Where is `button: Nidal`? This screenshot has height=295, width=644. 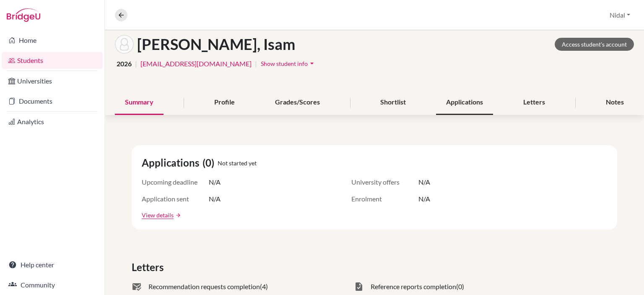
button: Nidal is located at coordinates (620, 15).